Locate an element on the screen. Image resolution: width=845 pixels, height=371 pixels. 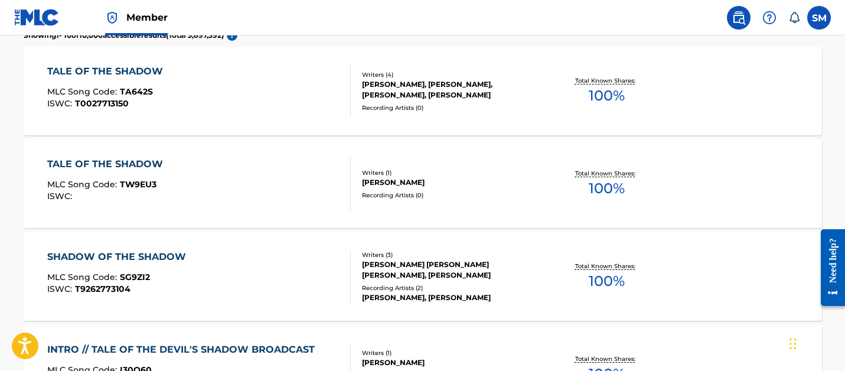
div: SHADOW OF THE SHADOW is located at coordinates (119, 257).